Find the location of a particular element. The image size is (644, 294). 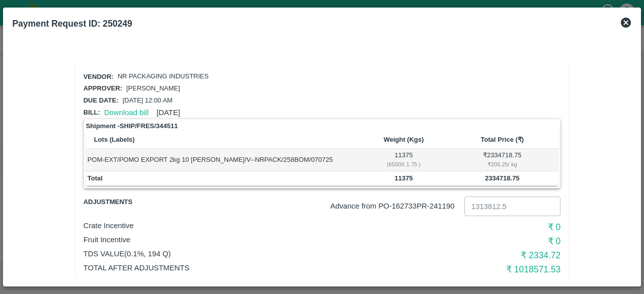

span: Due date: is located at coordinates (102, 100).